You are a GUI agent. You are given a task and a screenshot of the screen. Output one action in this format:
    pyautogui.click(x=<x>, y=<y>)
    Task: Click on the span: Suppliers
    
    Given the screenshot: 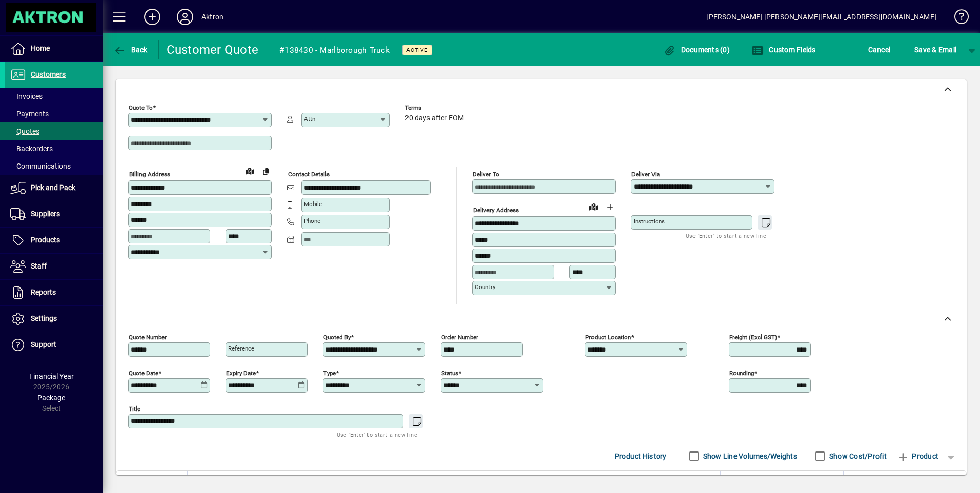 What is the action you would take?
    pyautogui.click(x=45, y=214)
    